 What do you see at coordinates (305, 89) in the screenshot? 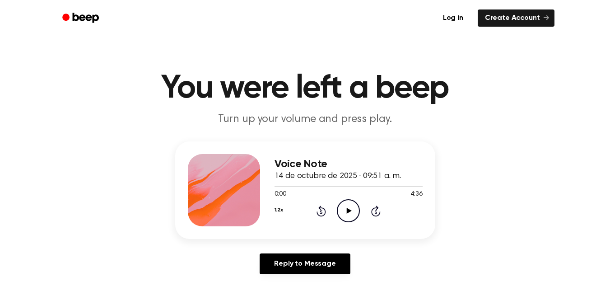
I see `h1: You were left a beep` at bounding box center [305, 89].